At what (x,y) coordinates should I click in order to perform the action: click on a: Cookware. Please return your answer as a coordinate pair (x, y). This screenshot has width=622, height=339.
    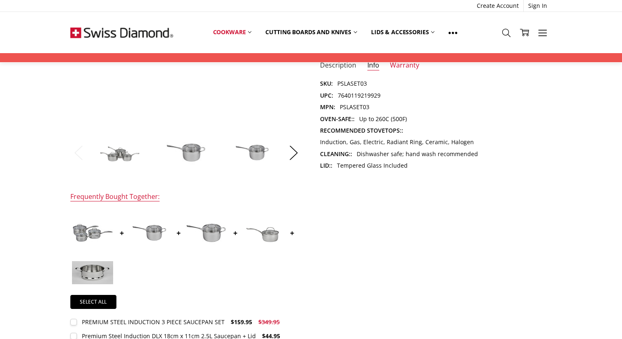
    Looking at the image, I should click on (232, 32).